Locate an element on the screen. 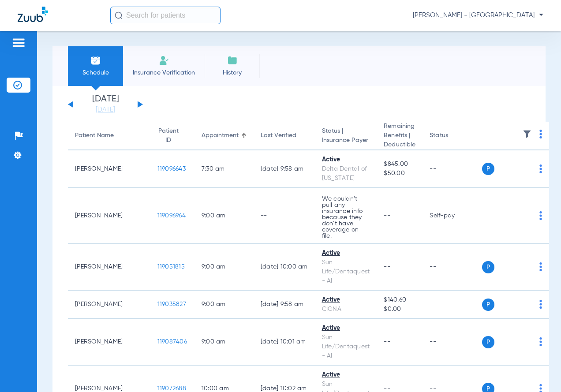 This screenshot has height=392, width=561. span: $845.00 is located at coordinates (400, 164).